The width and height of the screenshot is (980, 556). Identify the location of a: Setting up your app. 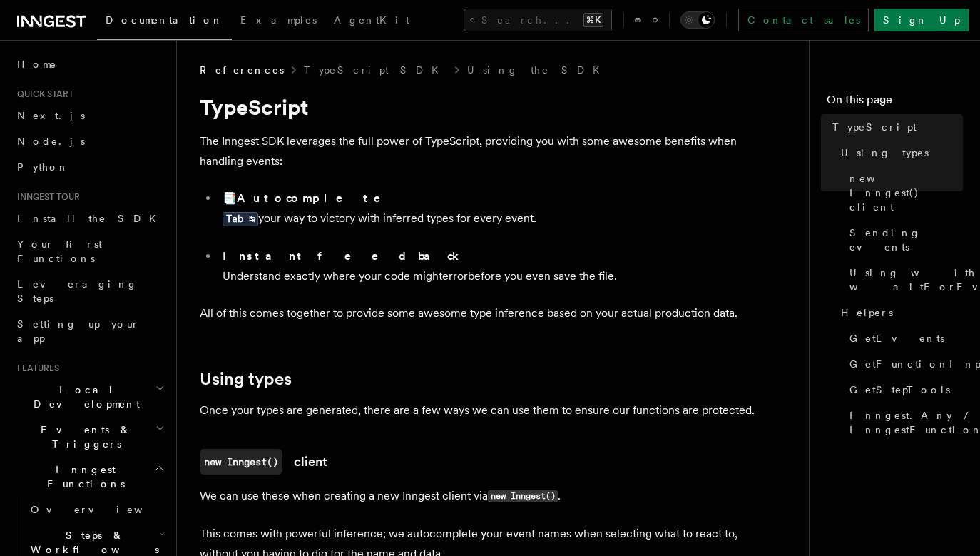
(89, 331).